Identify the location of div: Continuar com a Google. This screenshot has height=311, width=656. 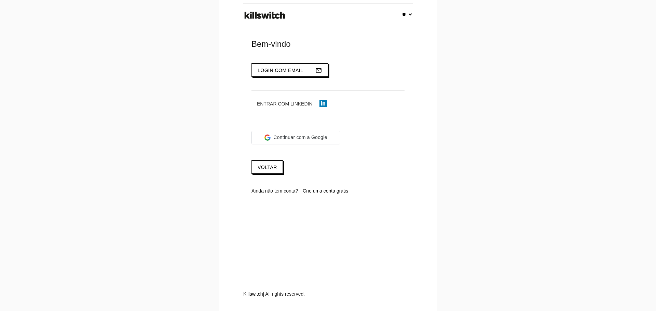
(296, 138).